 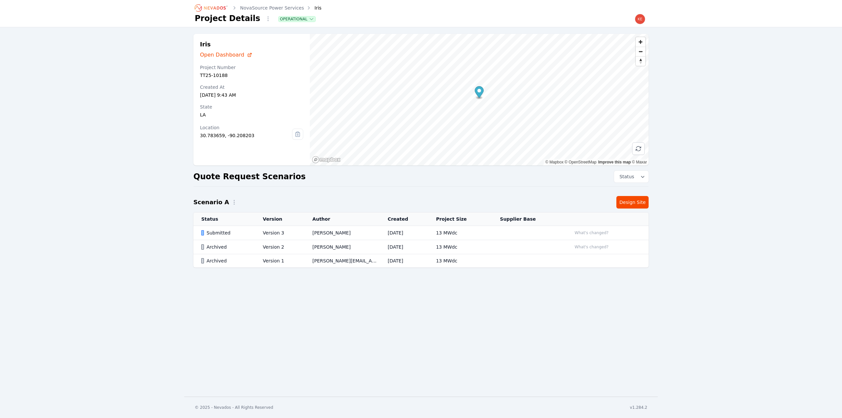 What do you see at coordinates (404, 219) in the screenshot?
I see `th: Created` at bounding box center [404, 219].